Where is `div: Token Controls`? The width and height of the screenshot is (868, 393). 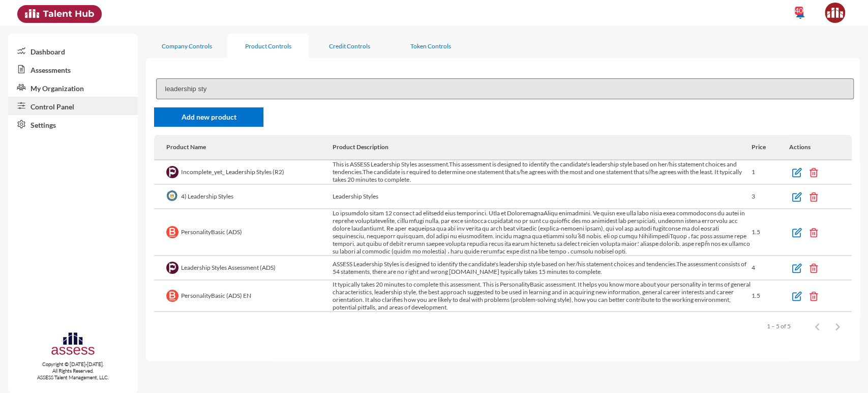
div: Token Controls is located at coordinates (430, 46).